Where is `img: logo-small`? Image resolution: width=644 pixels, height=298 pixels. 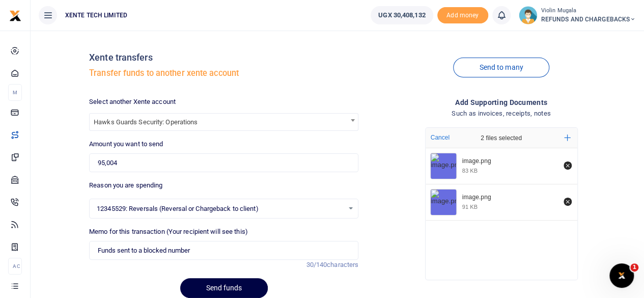 img: logo-small is located at coordinates (15, 16).